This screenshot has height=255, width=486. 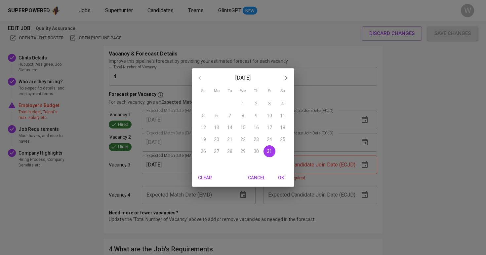 I want to click on p: 31, so click(x=269, y=151).